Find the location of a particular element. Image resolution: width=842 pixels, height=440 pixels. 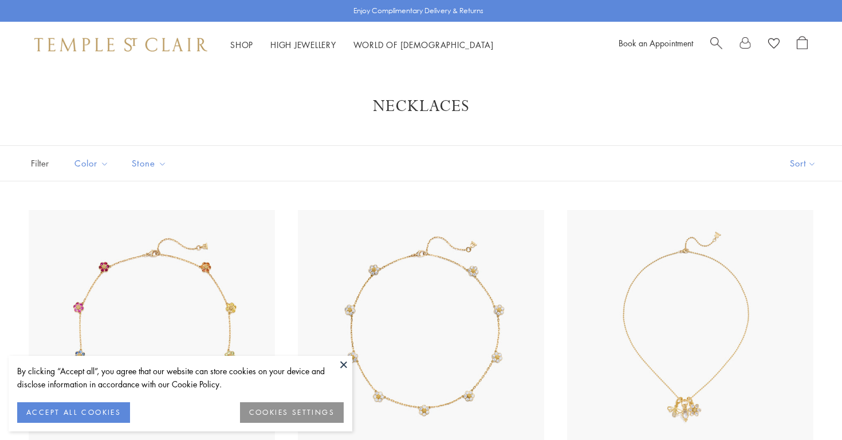

img: Temple St. Clair is located at coordinates (121, 45).